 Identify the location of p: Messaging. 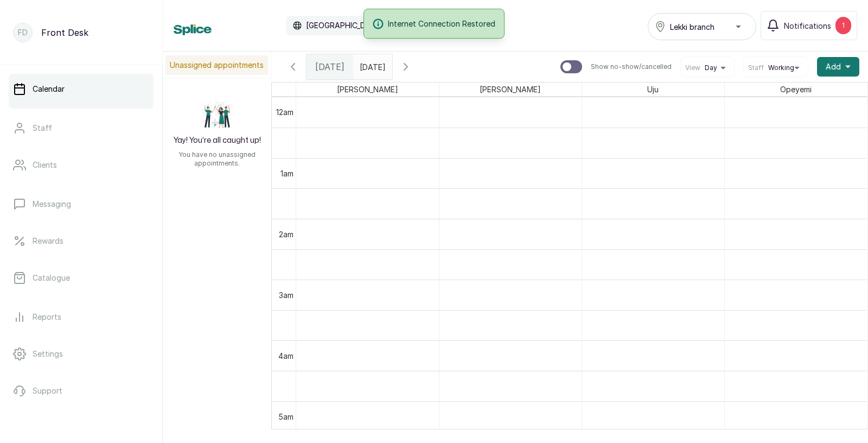
(51, 204).